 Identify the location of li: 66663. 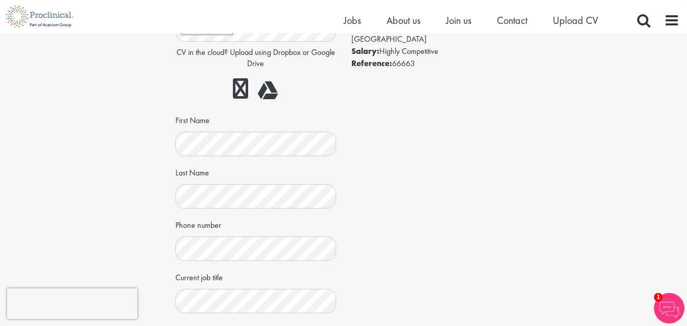
(431, 64).